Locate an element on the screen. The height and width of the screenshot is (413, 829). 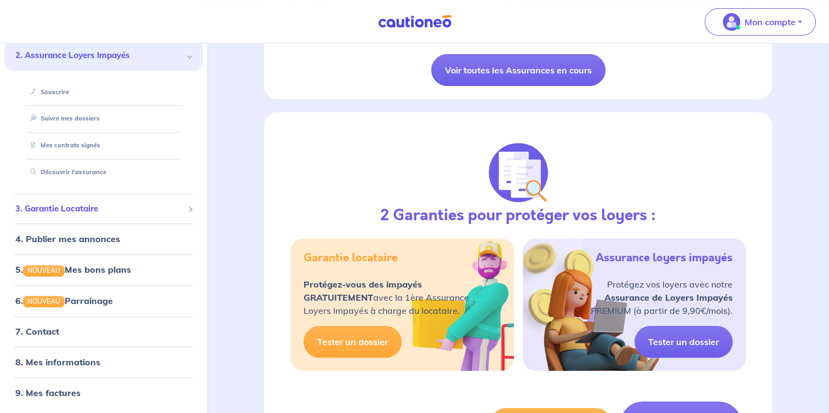
div: 7. Contact is located at coordinates (104, 331).